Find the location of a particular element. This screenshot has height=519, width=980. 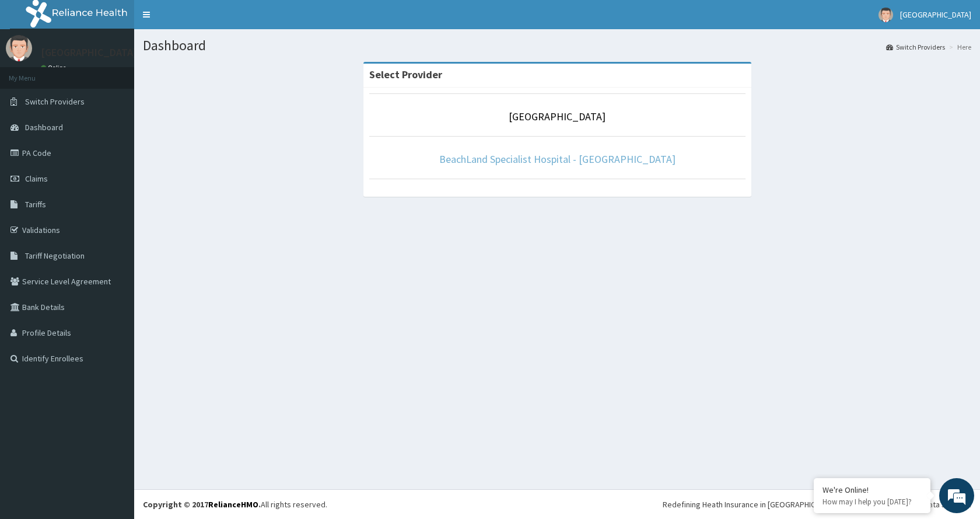

p: How may I help you today? is located at coordinates (872, 501).